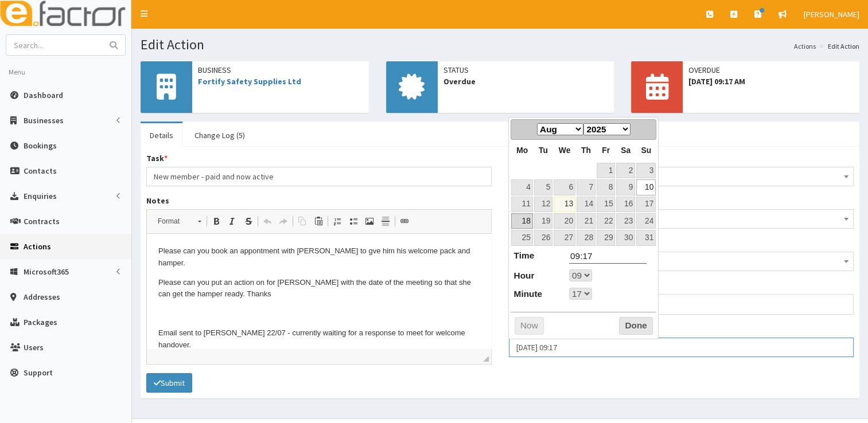  What do you see at coordinates (626, 187) in the screenshot?
I see `a: 9` at bounding box center [626, 187].